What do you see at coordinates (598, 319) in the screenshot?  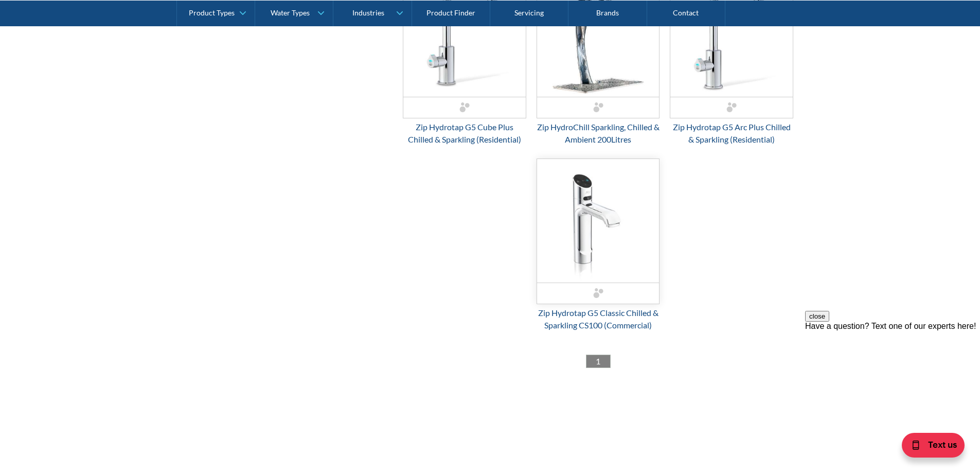 I see `div: Zip Hydrotap G5 Classic Chilled & Sparkling CS100 (Commercial)` at bounding box center [598, 319].